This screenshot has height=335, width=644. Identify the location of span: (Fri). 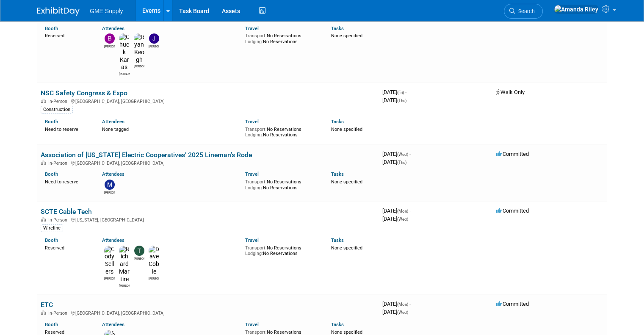
(401, 93).